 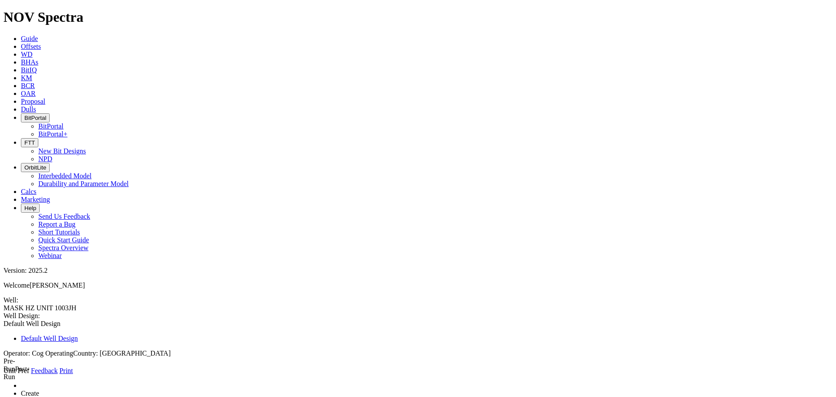 I want to click on a: Proposal, so click(x=33, y=101).